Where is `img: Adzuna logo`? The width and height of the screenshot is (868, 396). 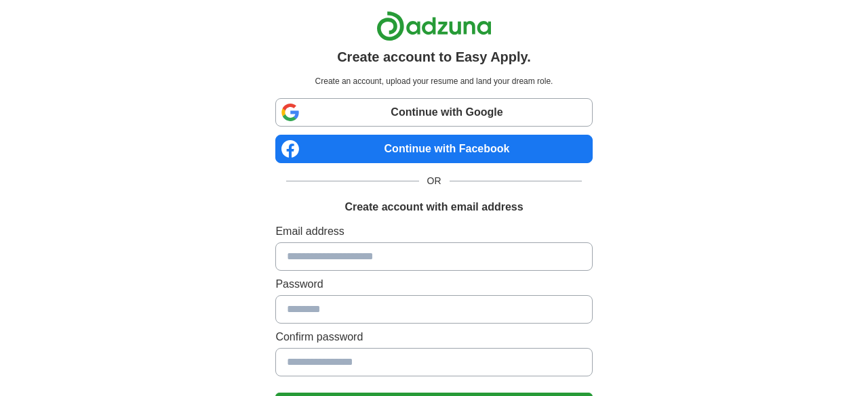
img: Adzuna logo is located at coordinates (434, 26).